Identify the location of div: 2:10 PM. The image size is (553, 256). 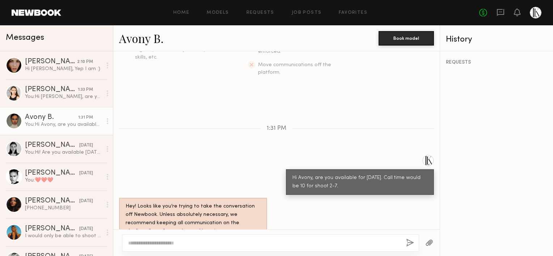
(85, 62).